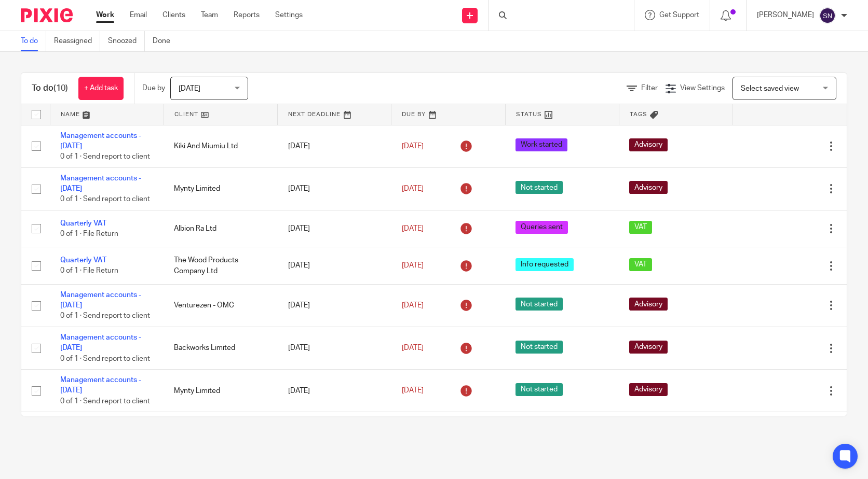  What do you see at coordinates (165, 41) in the screenshot?
I see `a: Done` at bounding box center [165, 41].